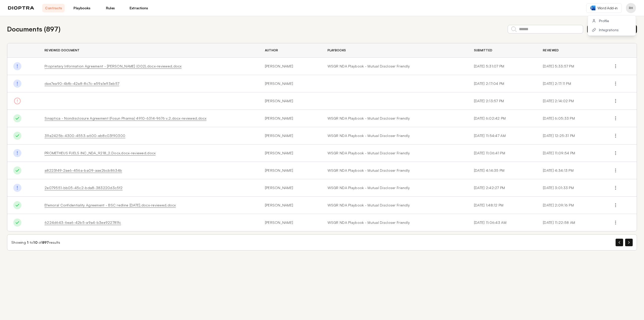  Describe the element at coordinates (110, 8) in the screenshot. I see `a: Rules` at that location.